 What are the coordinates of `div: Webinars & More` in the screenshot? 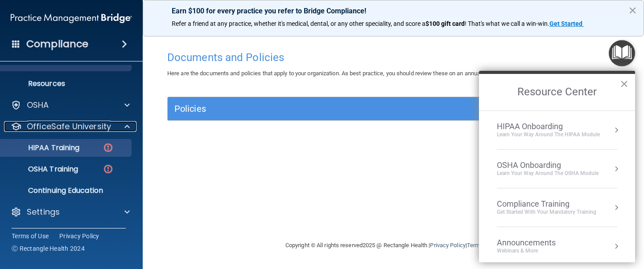 It's located at (536, 250).